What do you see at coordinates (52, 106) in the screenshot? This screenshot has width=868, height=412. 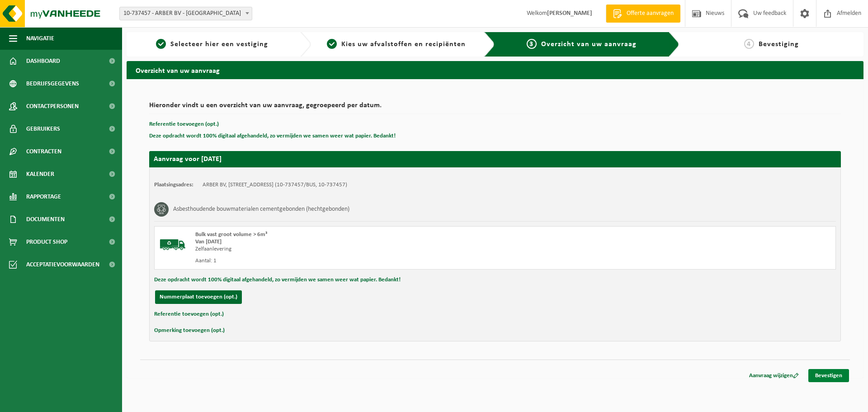 I see `span: Contactpersonen` at bounding box center [52, 106].